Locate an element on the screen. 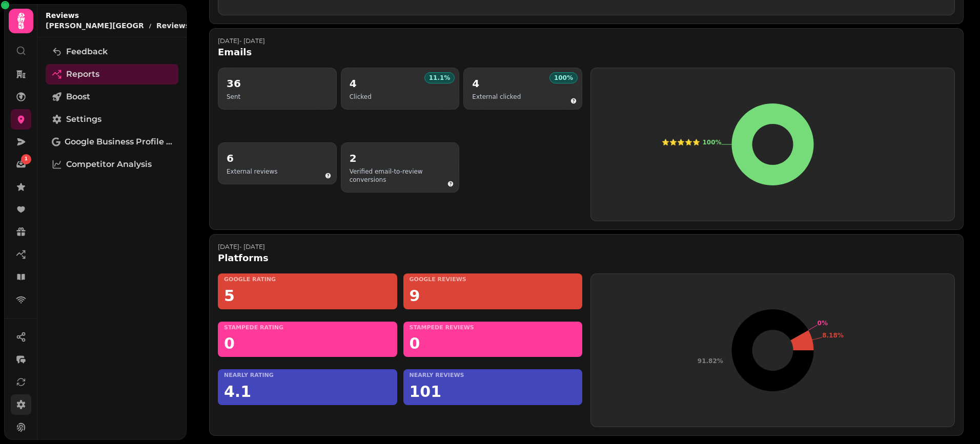 The image size is (980, 444). p: 11.1 % is located at coordinates (440, 78).